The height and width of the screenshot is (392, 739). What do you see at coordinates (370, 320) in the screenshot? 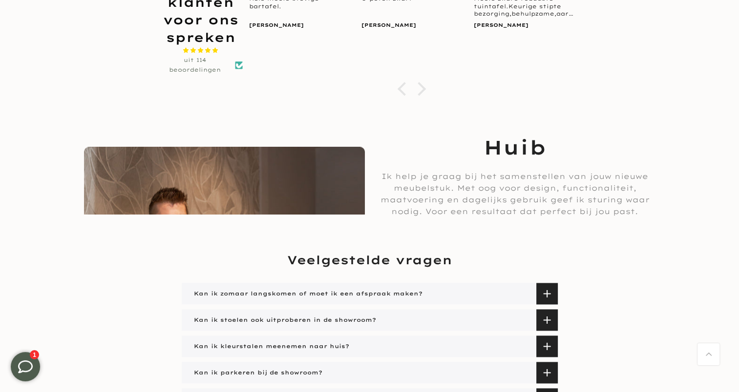
I see `a: Kan ik stoelen ook uitproberen in de showroom?` at bounding box center [370, 320].